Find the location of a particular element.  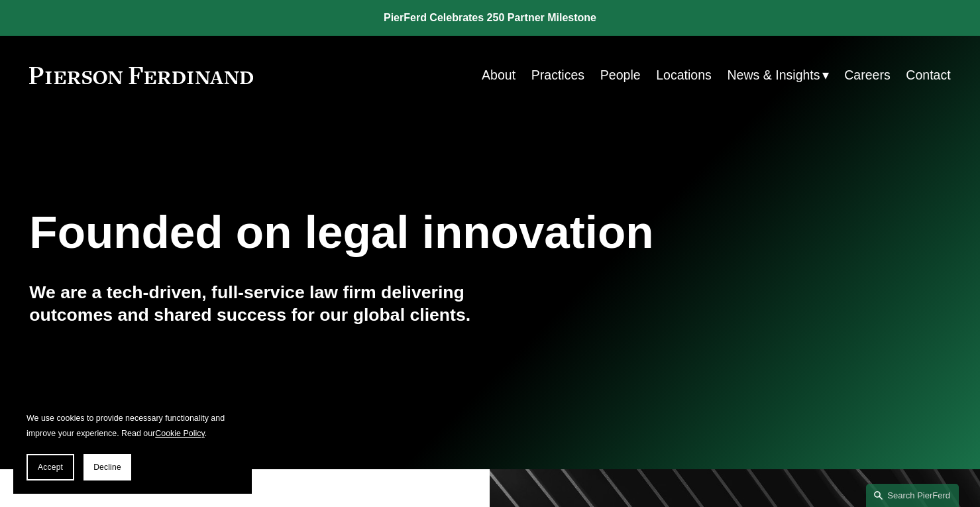

a: folder dropdown is located at coordinates (778, 75).